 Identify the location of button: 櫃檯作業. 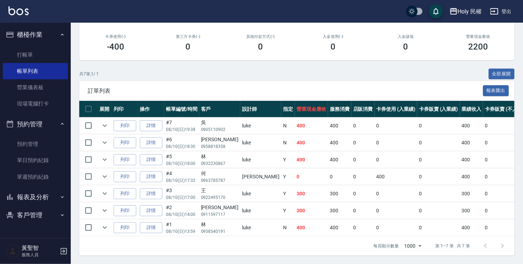
(35, 35).